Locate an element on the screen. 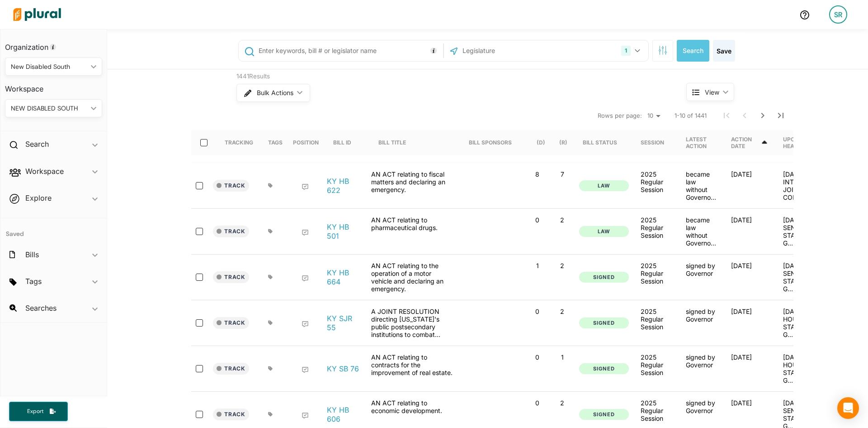  div: Open Intercom Messenger is located at coordinates (848, 408).